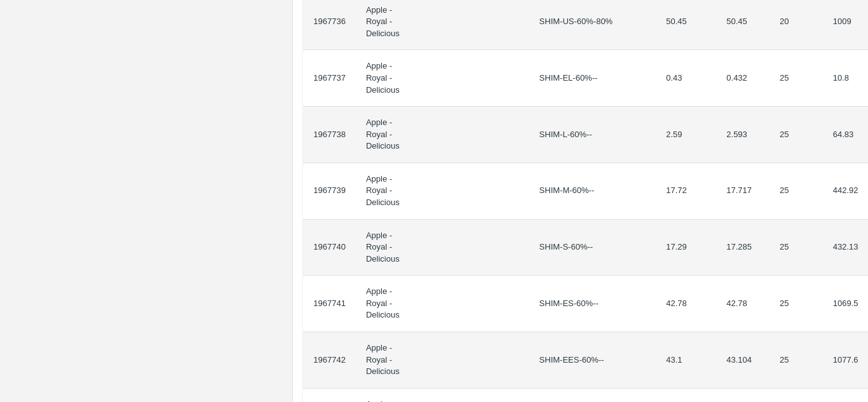  Describe the element at coordinates (330, 191) in the screenshot. I see `td: 1967739` at that location.